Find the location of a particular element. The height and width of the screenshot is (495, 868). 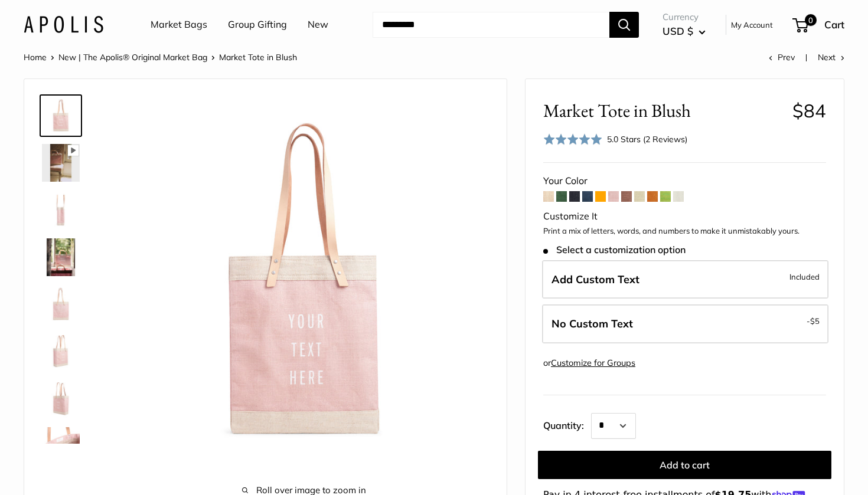

a: My Account is located at coordinates (752, 25).